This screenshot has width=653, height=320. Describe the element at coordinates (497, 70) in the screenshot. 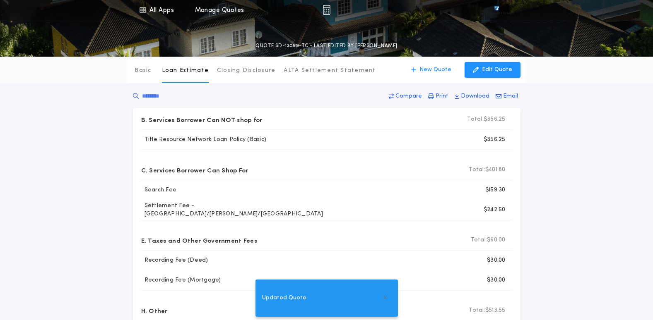

I see `p: Edit Quote` at that location.